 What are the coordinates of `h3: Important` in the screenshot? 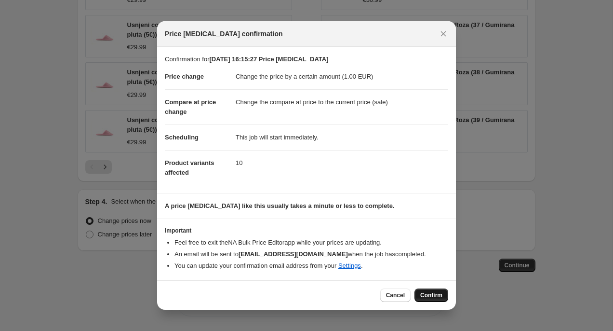 It's located at (306, 230).